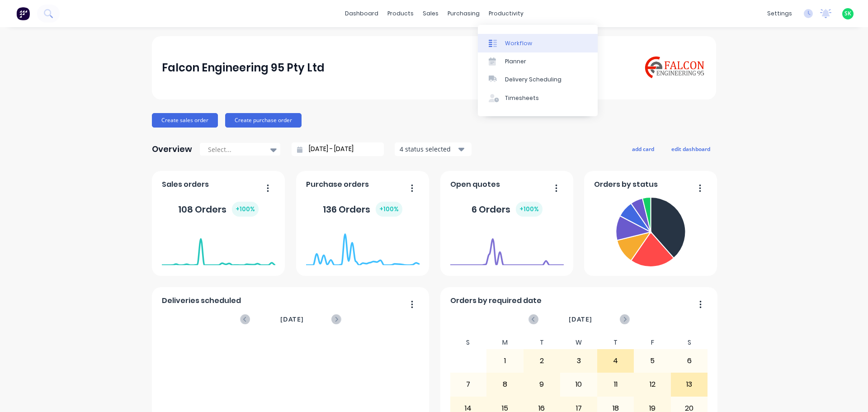 This screenshot has height=412, width=868. What do you see at coordinates (505, 384) in the screenshot?
I see `div: 8` at bounding box center [505, 384].